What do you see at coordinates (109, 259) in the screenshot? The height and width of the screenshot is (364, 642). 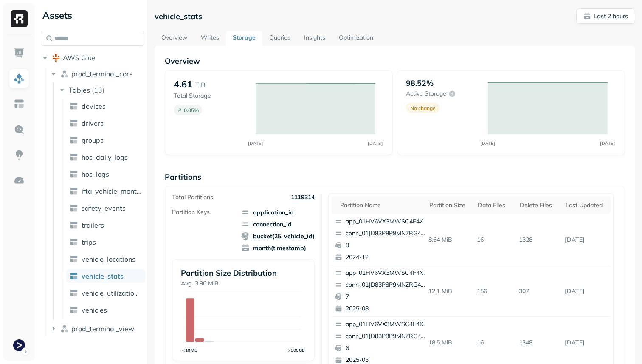 I see `span: vehicle_locations` at bounding box center [109, 259].